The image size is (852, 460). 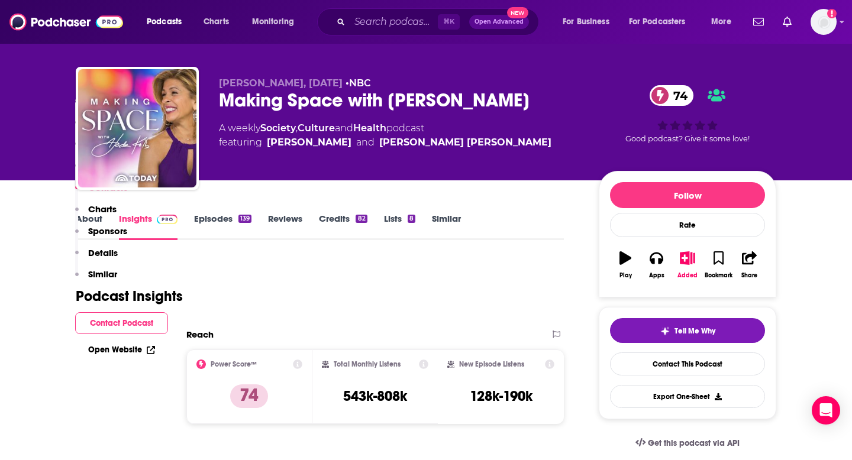 What do you see at coordinates (625, 265) in the screenshot?
I see `button: Play` at bounding box center [625, 265].